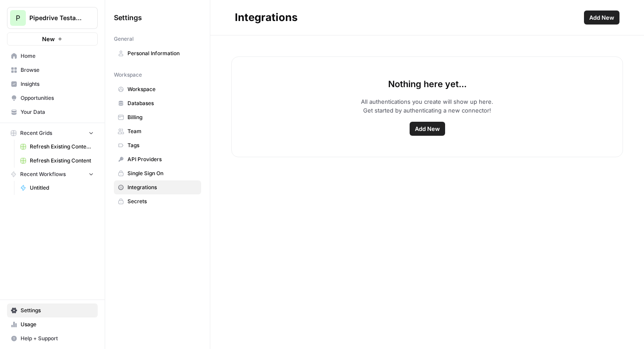 The image size is (644, 349). I want to click on a: Single Sign On, so click(157, 173).